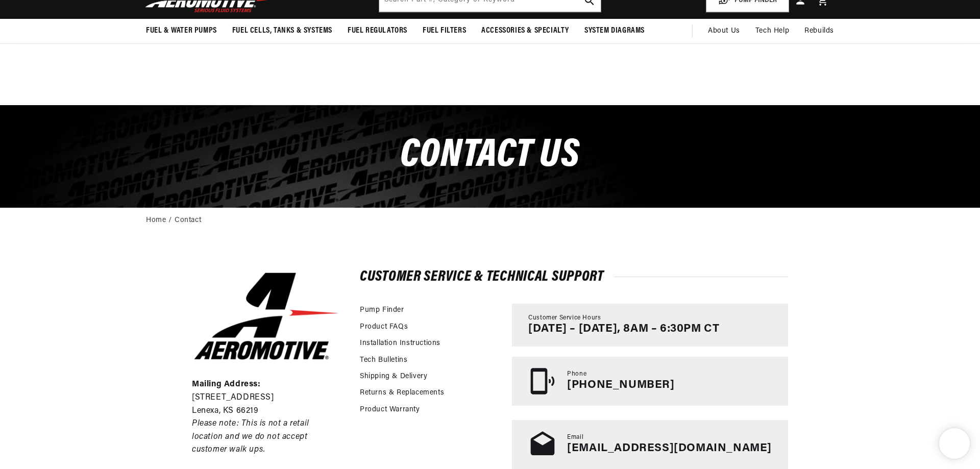 The width and height of the screenshot is (980, 469). Describe the element at coordinates (181, 30) in the screenshot. I see `summary: Fuel & Water Pumps` at that location.